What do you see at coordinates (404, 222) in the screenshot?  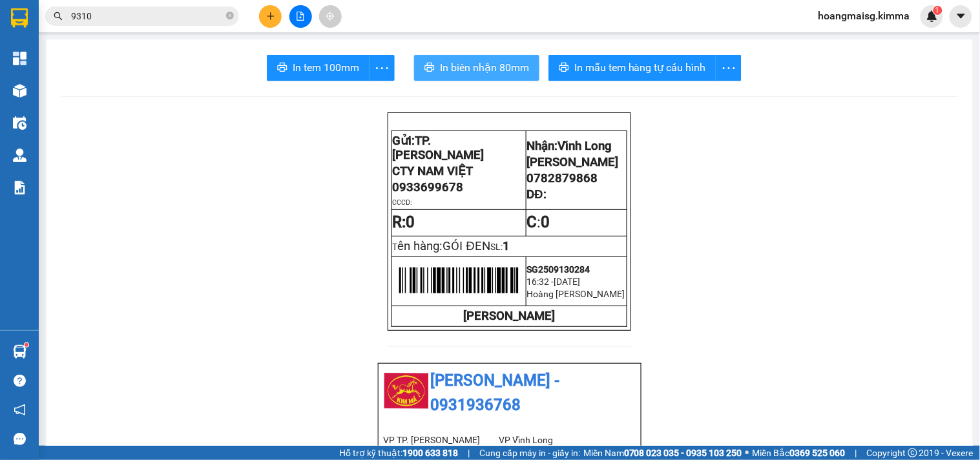 I see `strong: R:` at bounding box center [404, 222].